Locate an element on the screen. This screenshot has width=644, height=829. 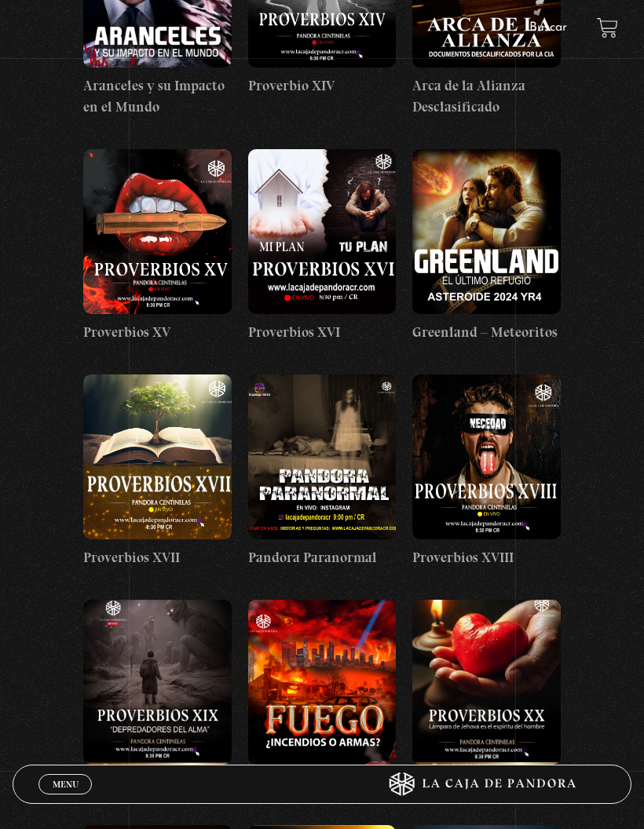
h4: Proverbios XVIII is located at coordinates (486, 557).